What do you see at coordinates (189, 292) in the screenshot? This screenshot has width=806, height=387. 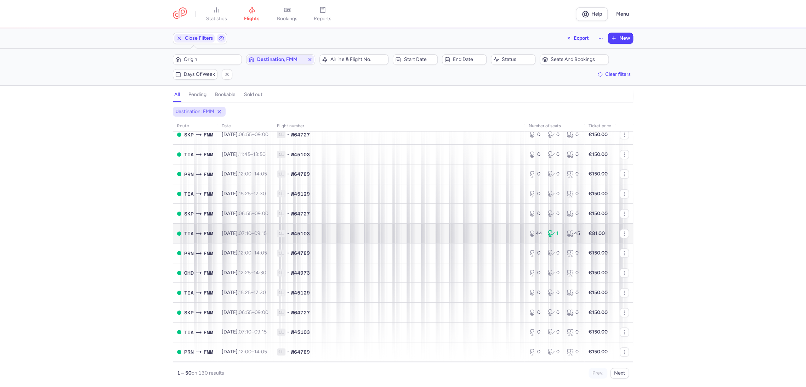 I see `span: Rinas Mother Teresa, Tirana, Albania` at bounding box center [189, 292].